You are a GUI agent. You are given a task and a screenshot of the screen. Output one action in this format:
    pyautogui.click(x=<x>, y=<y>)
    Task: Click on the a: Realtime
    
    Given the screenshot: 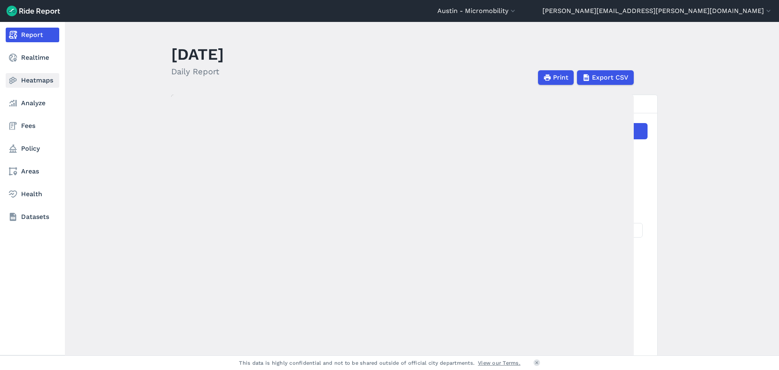 What is the action you would take?
    pyautogui.click(x=32, y=58)
    